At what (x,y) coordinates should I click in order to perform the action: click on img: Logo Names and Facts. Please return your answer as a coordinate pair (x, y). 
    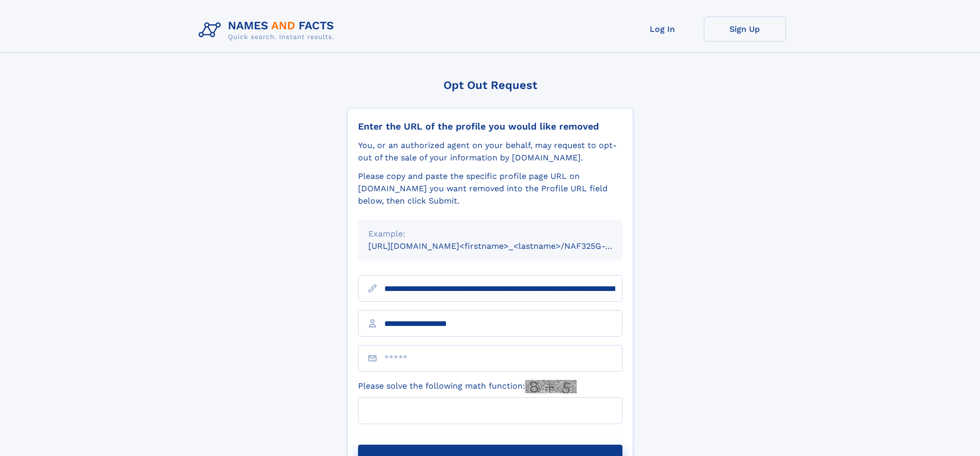
    Looking at the image, I should click on (269, 30).